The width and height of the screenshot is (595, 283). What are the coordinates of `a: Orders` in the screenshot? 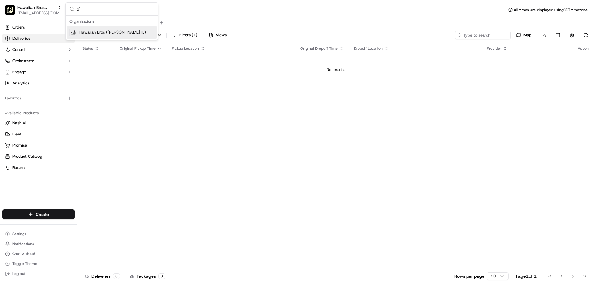 It's located at (38, 27).